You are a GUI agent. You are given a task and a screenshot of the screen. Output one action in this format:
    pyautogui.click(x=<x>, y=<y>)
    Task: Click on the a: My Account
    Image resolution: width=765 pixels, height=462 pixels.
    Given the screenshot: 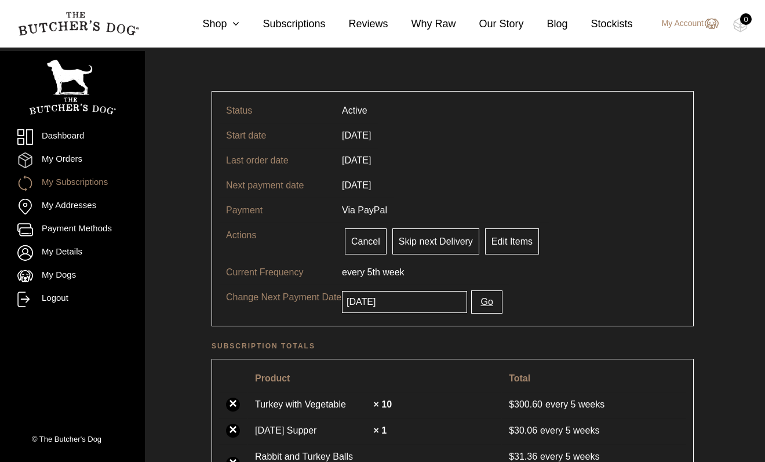 What is the action you would take?
    pyautogui.click(x=684, y=24)
    